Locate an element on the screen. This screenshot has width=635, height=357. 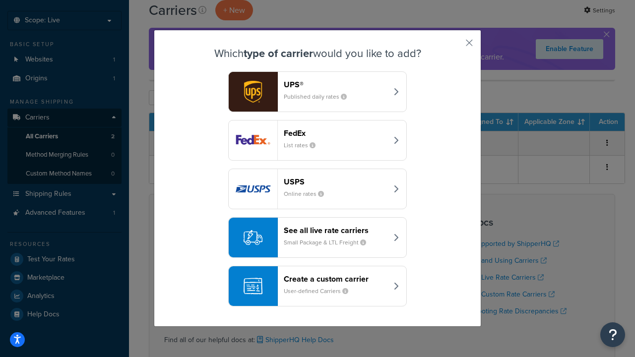
header: Create a custom carrier is located at coordinates (335, 279).